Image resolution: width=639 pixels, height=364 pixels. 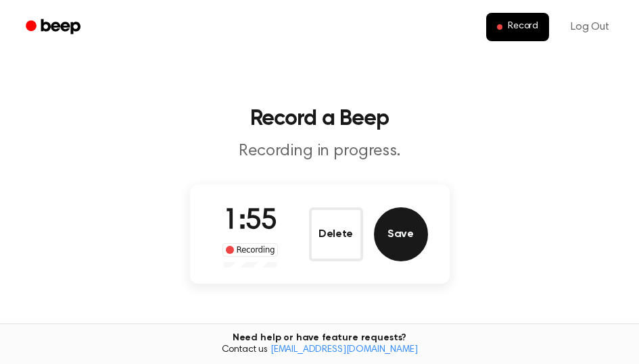 I want to click on h1: Record a Beep, so click(x=320, y=119).